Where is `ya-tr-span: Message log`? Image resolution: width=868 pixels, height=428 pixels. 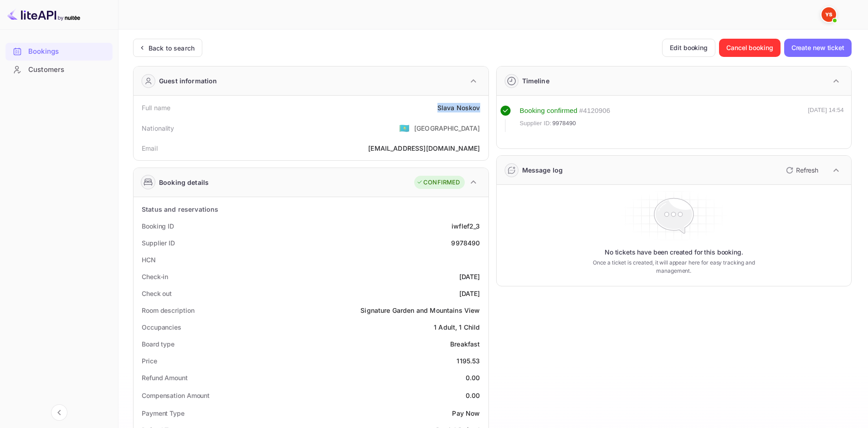 ya-tr-span: Message log is located at coordinates (543, 170).